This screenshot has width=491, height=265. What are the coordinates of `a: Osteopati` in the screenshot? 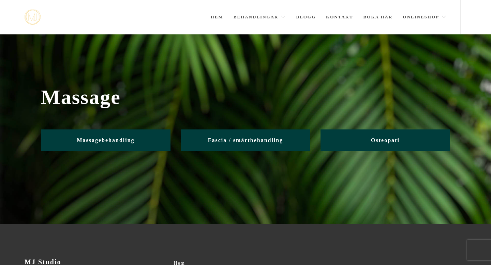 It's located at (385, 140).